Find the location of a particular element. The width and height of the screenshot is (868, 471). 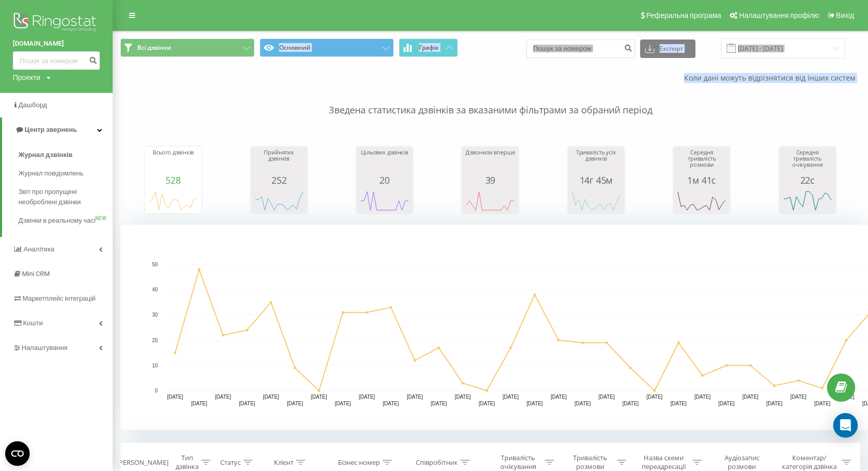

a: Коли дані можуть відрізнятися вiд інших систем is located at coordinates (772, 77).